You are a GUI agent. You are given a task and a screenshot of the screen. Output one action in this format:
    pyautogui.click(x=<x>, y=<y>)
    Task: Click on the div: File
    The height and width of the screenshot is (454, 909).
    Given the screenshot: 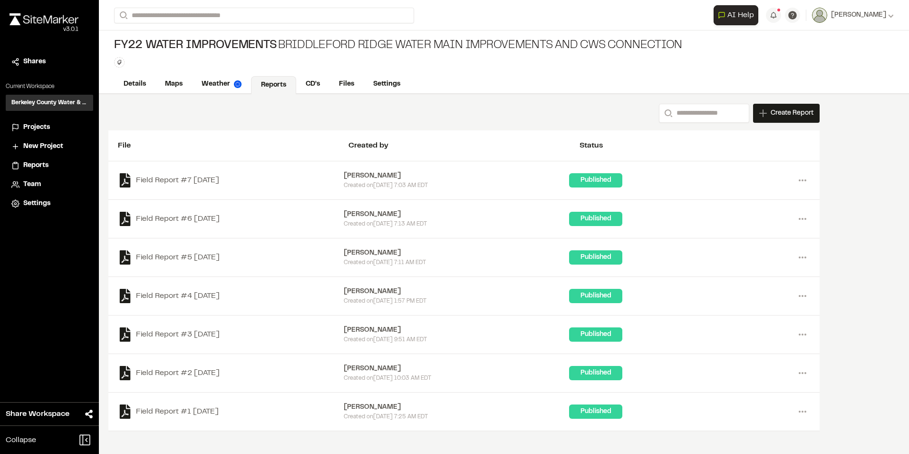 What is the action you would take?
    pyautogui.click(x=233, y=146)
    